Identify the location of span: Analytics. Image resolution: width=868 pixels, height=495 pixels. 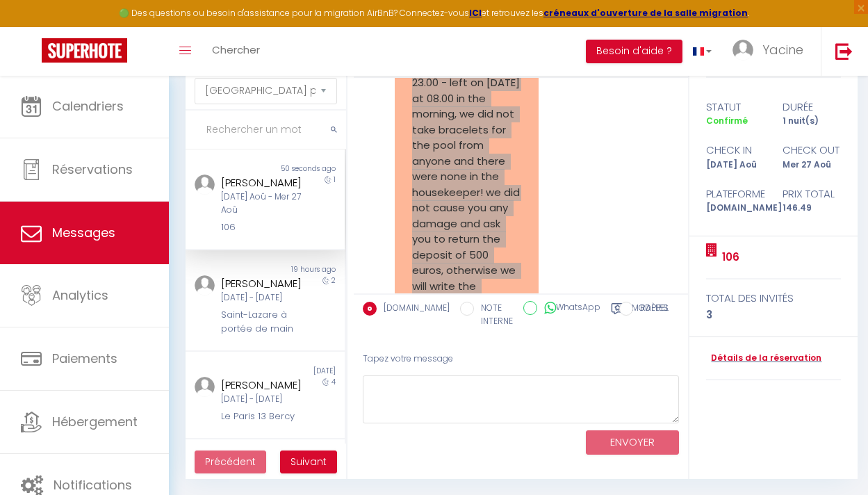
(80, 295).